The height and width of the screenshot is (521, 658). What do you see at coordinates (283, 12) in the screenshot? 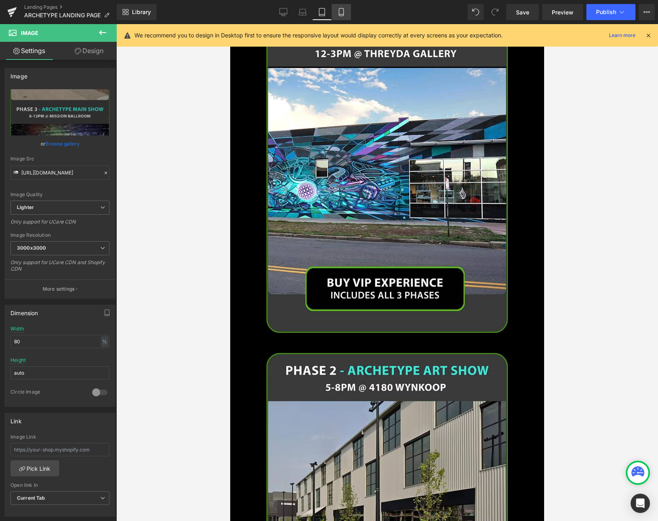
I see `a: Desktop` at bounding box center [283, 12].